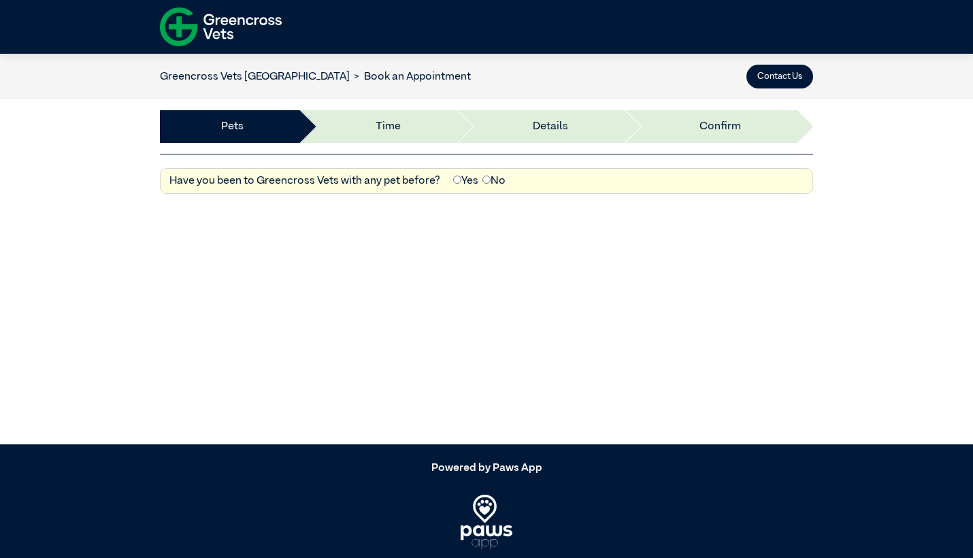 The image size is (973, 558). What do you see at coordinates (457, 180) in the screenshot?
I see `input: Yes` at bounding box center [457, 180].